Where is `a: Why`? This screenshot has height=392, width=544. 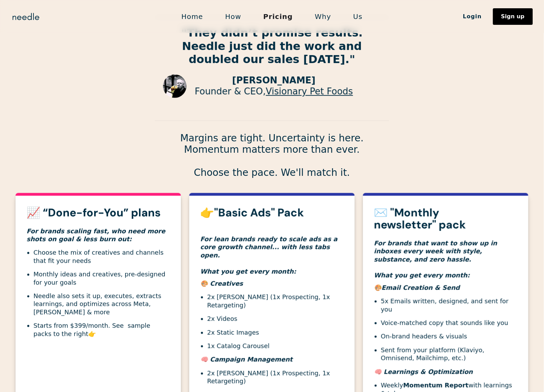 a: Why is located at coordinates (323, 17).